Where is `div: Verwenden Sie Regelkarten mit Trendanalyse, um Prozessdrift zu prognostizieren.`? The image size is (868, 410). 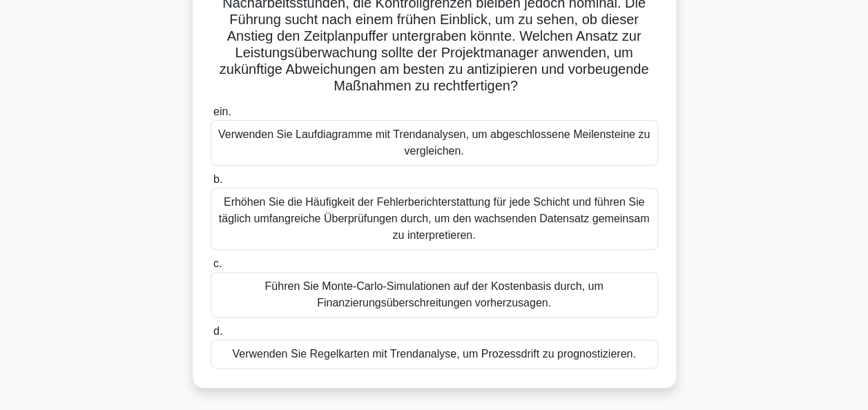 div: Verwenden Sie Regelkarten mit Trendanalyse, um Prozessdrift zu prognostizieren. is located at coordinates (434, 354).